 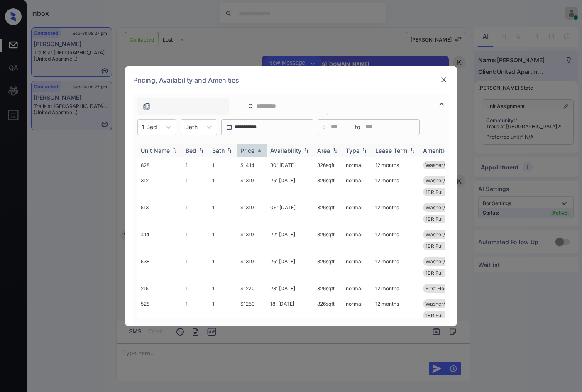 I want to click on td: 312, so click(x=160, y=186).